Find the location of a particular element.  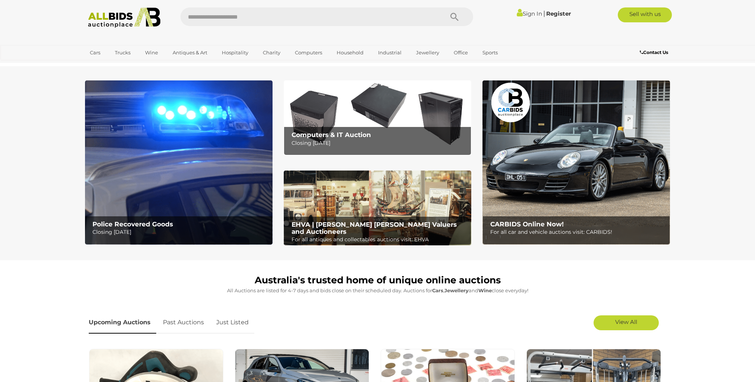

a: Register is located at coordinates (558, 13).